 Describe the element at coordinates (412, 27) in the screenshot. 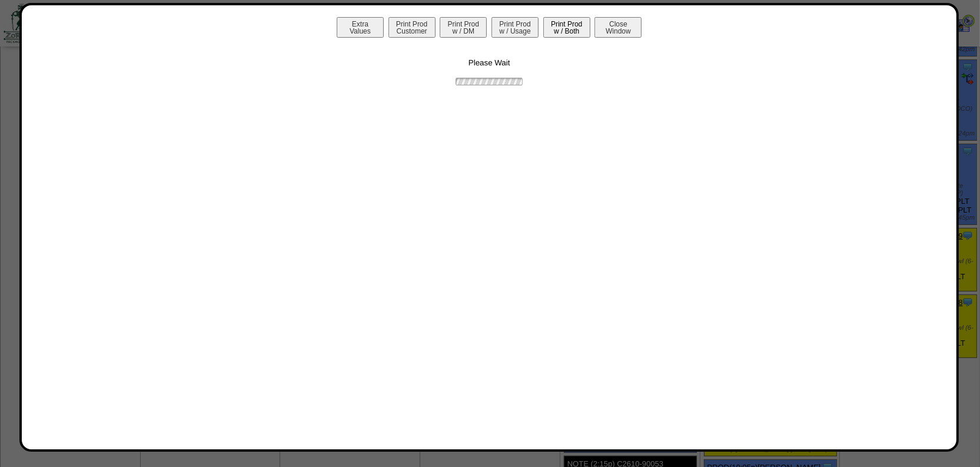

I see `button: Print ProdCustomer` at that location.